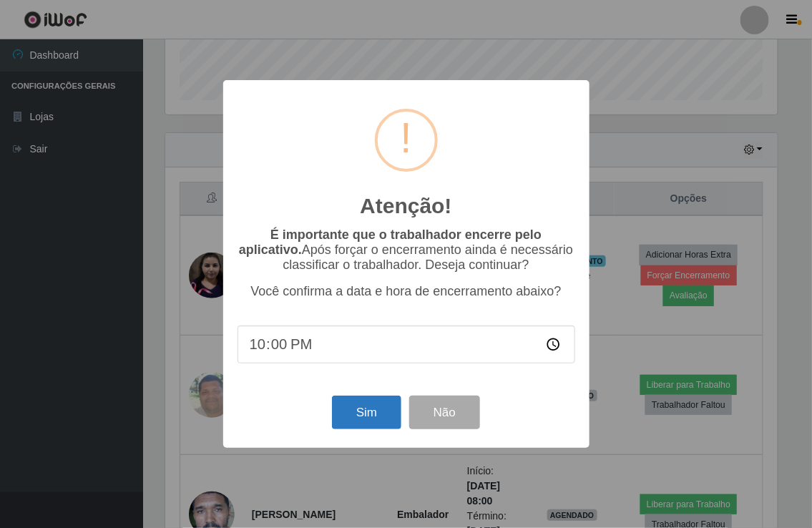  Describe the element at coordinates (366, 412) in the screenshot. I see `button: Sim` at that location.